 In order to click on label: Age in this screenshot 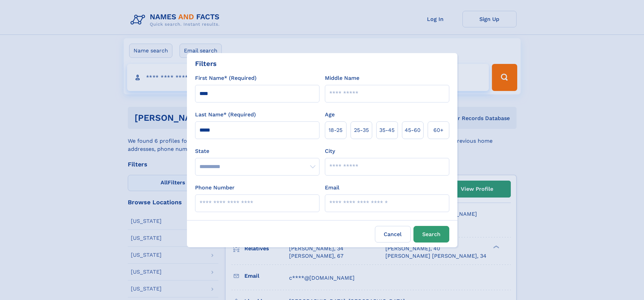, I will do `click(330, 115)`.